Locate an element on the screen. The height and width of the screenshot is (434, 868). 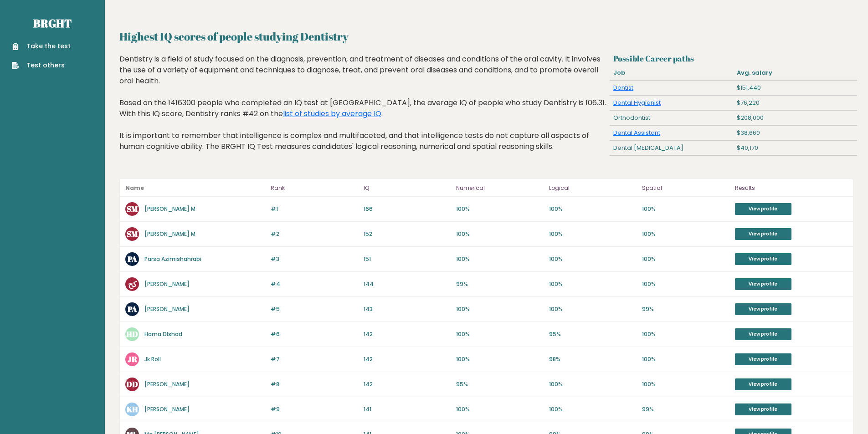
p: #2 is located at coordinates (315, 234).